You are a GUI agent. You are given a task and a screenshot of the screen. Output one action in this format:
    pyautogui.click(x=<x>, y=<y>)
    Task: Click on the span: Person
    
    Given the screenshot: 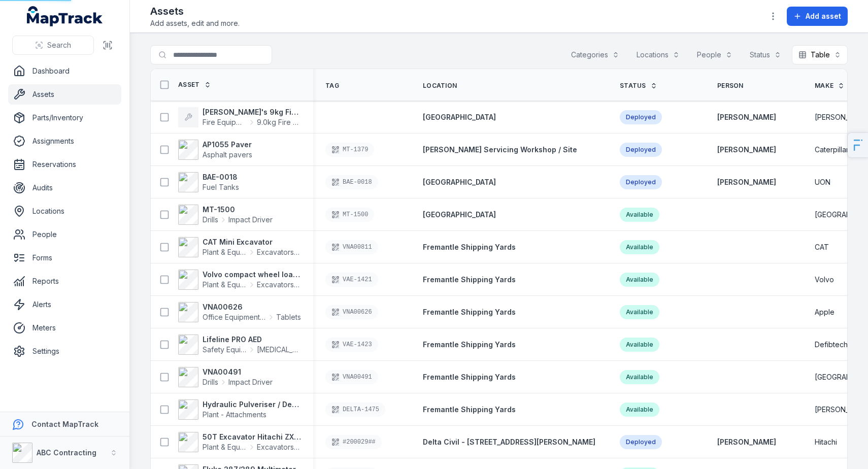 What is the action you would take?
    pyautogui.click(x=730, y=86)
    